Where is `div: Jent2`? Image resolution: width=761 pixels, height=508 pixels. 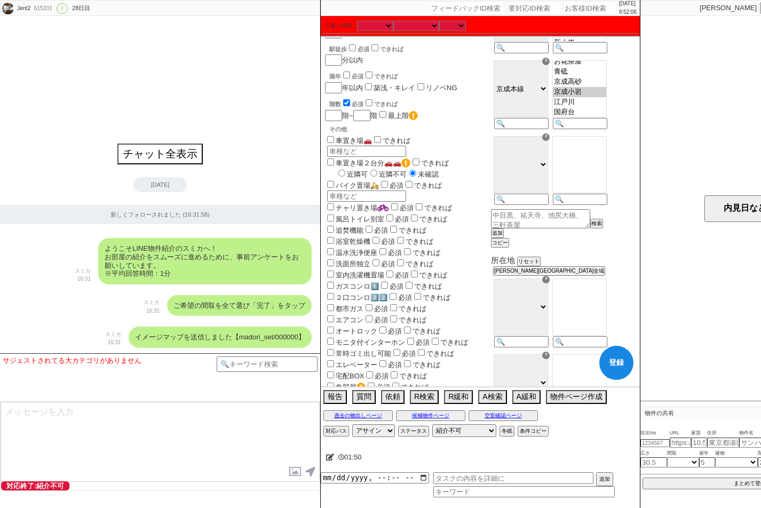 div: Jent2 is located at coordinates (23, 9).